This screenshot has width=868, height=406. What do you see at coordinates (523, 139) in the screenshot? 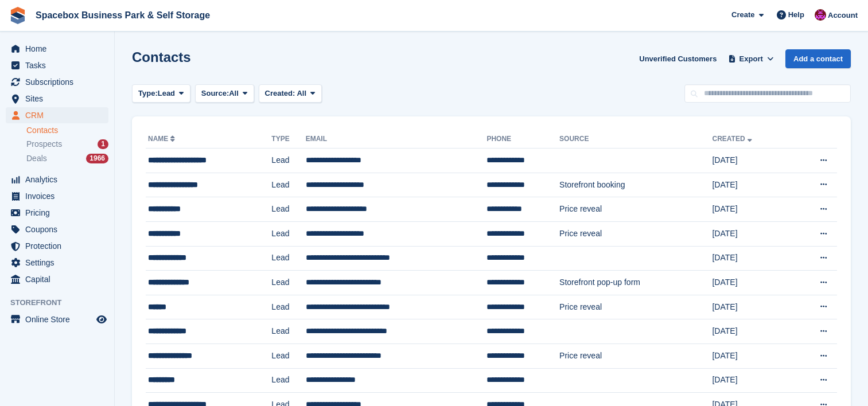
I see `th: Phone` at bounding box center [523, 139].